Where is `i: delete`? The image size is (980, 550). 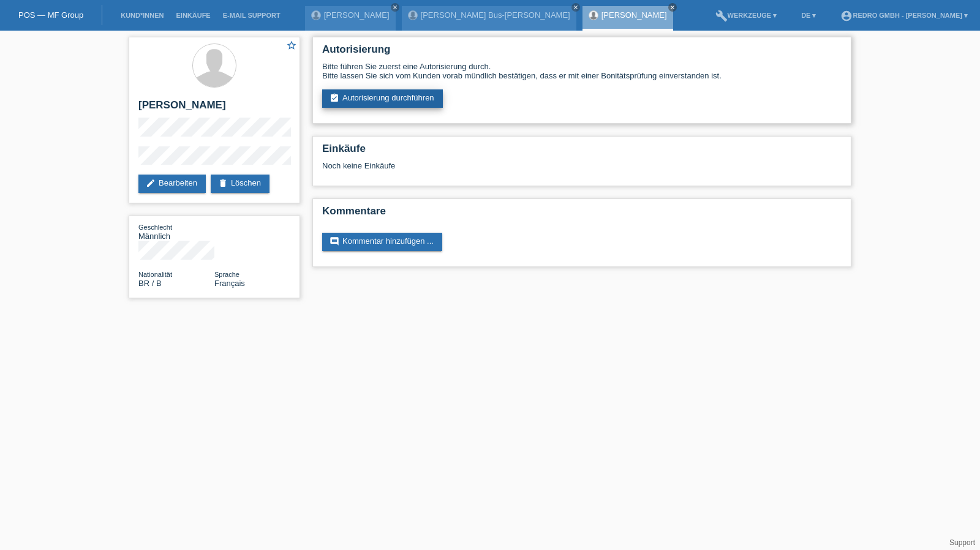 i: delete is located at coordinates (223, 183).